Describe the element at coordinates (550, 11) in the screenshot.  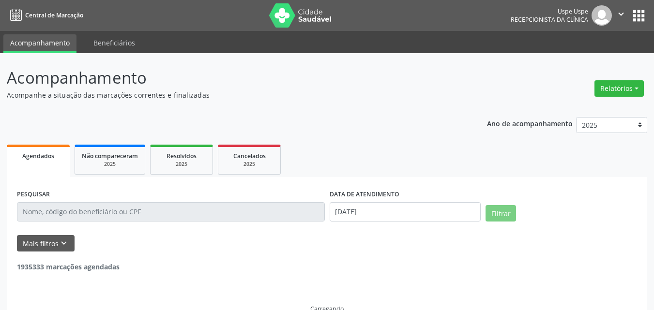
I see `div: Uspe Uspe` at that location.